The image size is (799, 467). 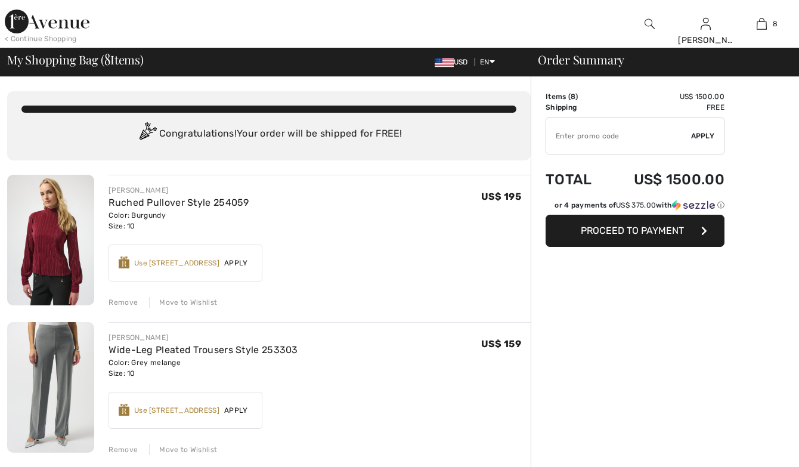 What do you see at coordinates (444, 63) in the screenshot?
I see `img: US Dollar` at bounding box center [444, 63].